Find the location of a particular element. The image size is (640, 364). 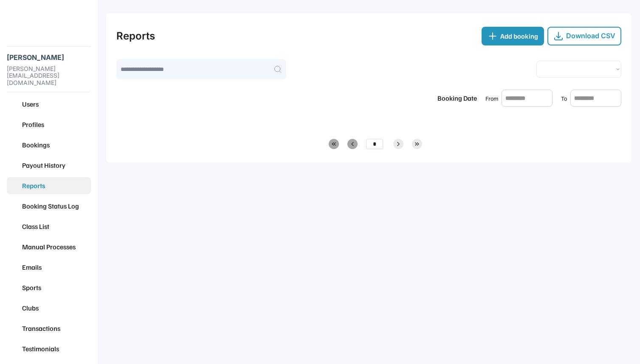

div: Payout History is located at coordinates (55, 165).